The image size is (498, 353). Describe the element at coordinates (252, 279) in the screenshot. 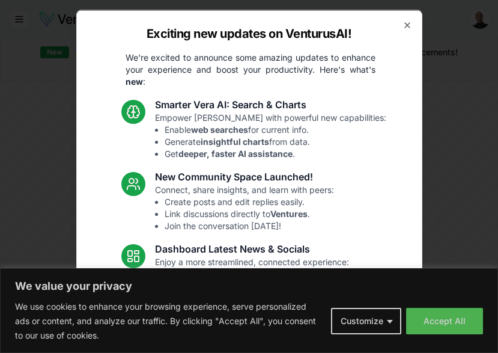

I see `p: Enjoy a more streamlined, connected experience:` at that location.